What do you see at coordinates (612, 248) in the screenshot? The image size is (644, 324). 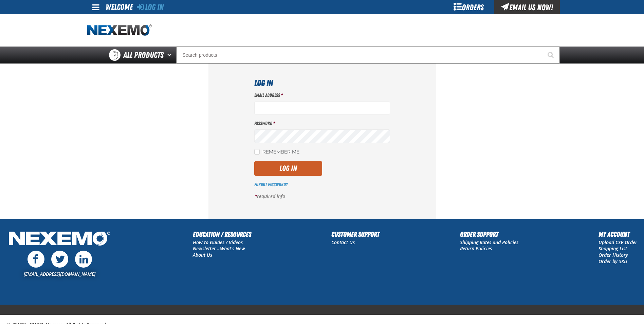 I see `a: Shopping List` at bounding box center [612, 248].